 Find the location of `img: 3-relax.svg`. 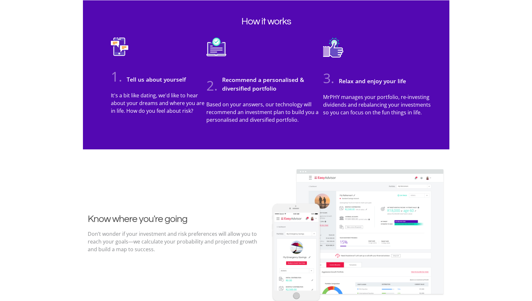

img: 3-relax.svg is located at coordinates (333, 52).